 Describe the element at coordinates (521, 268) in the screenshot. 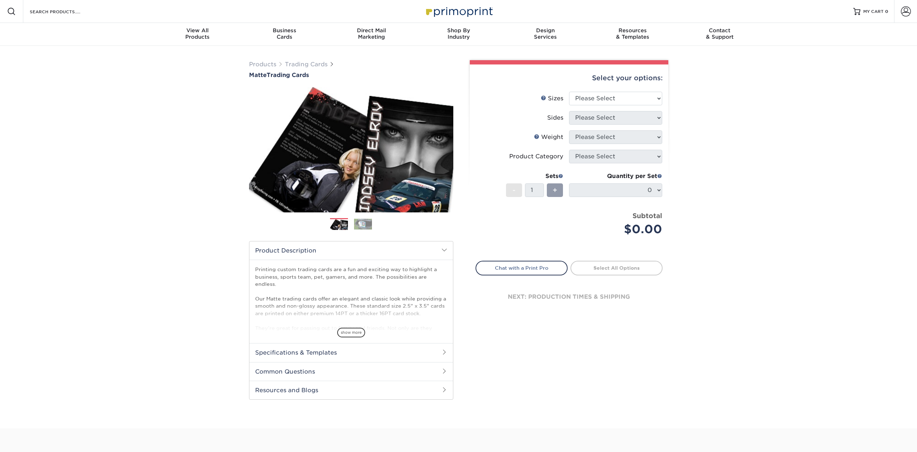

I see `a: Chat with a Print Pro` at that location.